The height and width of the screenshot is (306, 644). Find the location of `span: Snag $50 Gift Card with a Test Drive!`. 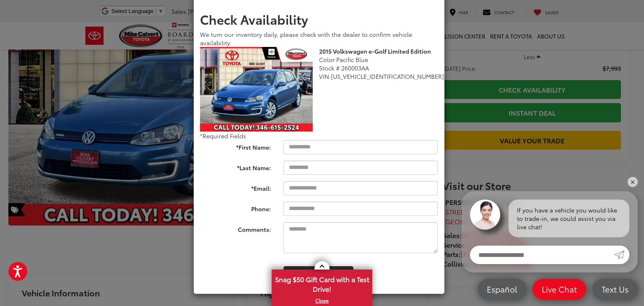

span: Snag $50 Gift Card with a Test Drive! is located at coordinates (322, 283).